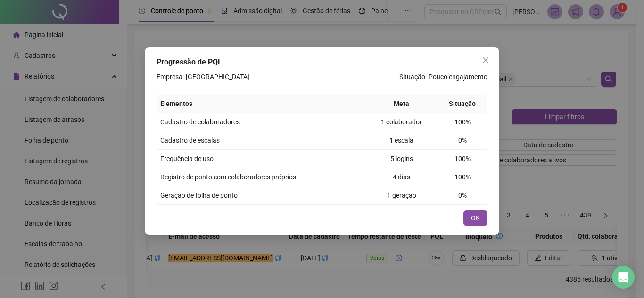 The width and height of the screenshot is (644, 298). What do you see at coordinates (261, 104) in the screenshot?
I see `th: Elementos` at bounding box center [261, 104].